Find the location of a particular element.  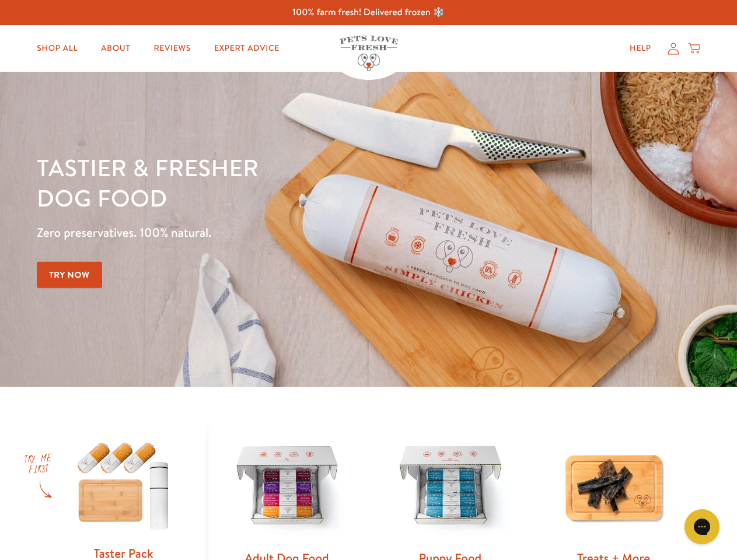

a: Reviews is located at coordinates (171, 48).